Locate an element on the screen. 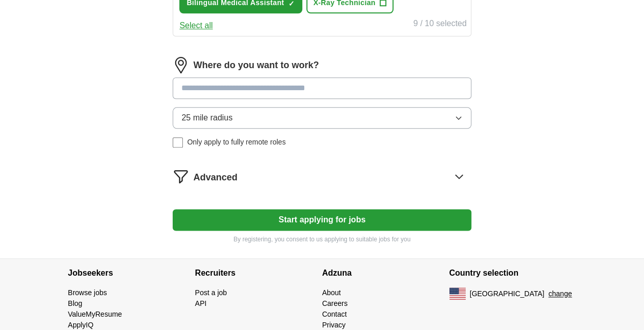 Image resolution: width=644 pixels, height=330 pixels. button: change is located at coordinates (560, 293).